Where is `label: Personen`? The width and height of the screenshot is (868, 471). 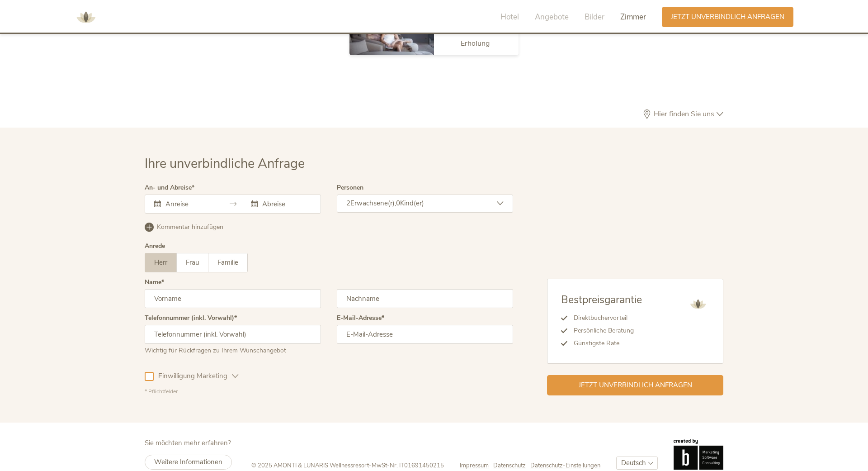
label: Personen is located at coordinates (350, 188).